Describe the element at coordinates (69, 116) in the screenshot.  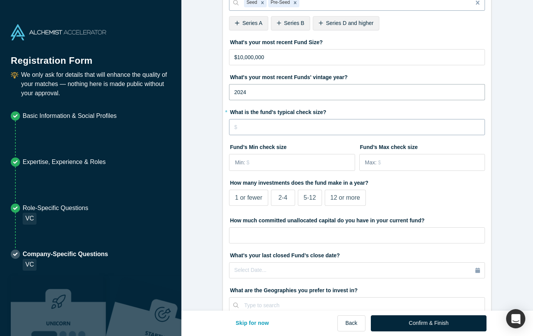
I see `p: Basic Information & Social Profiles` at that location.